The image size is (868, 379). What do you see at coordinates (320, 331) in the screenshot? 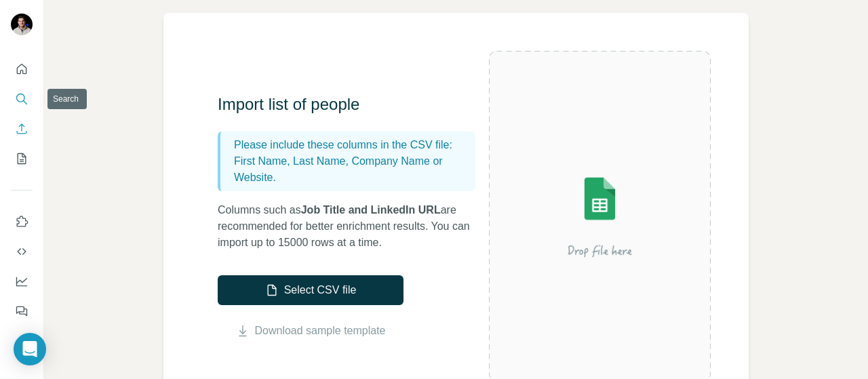
I see `a: Download sample template` at bounding box center [320, 331].